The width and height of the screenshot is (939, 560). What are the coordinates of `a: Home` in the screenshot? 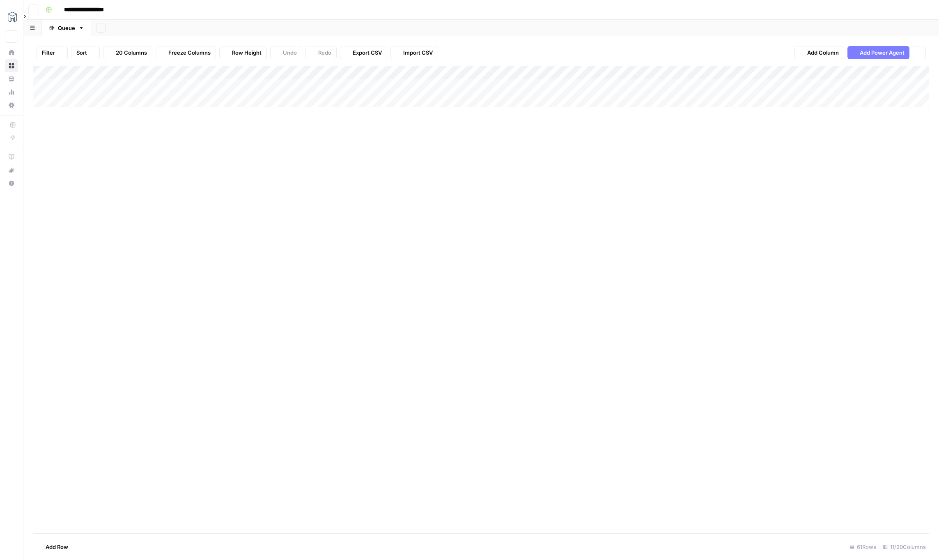 It's located at (11, 52).